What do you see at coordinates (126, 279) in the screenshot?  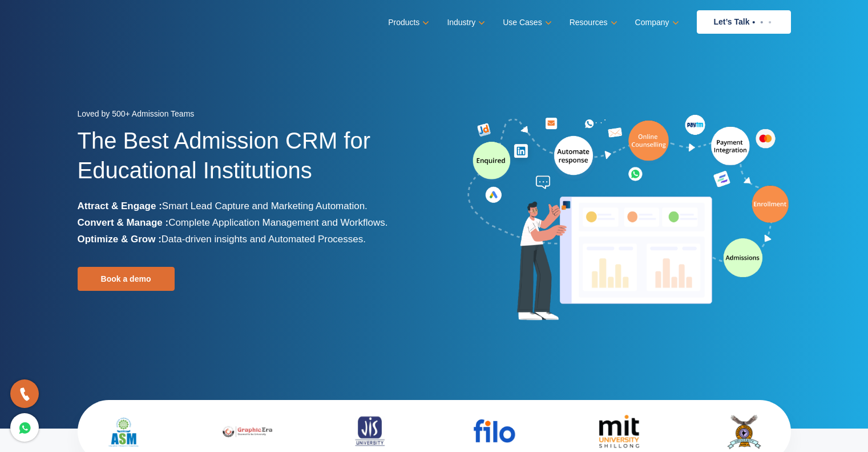 I see `a: Book a demo` at bounding box center [126, 279].